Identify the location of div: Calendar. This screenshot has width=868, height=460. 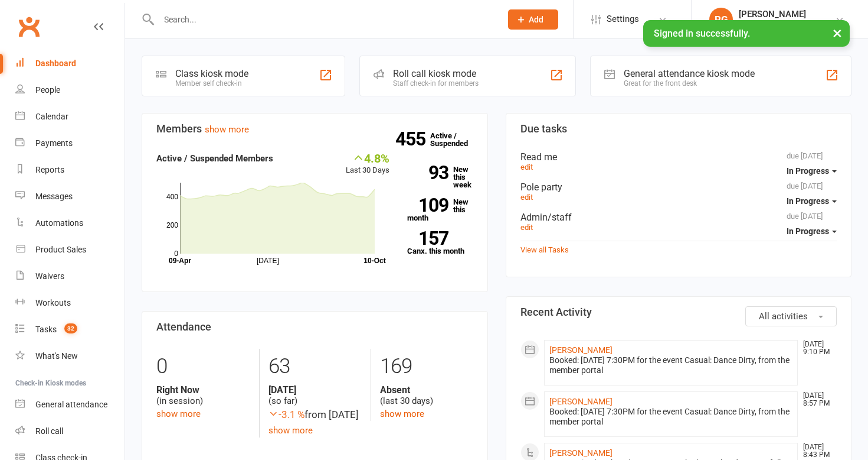
(52, 116).